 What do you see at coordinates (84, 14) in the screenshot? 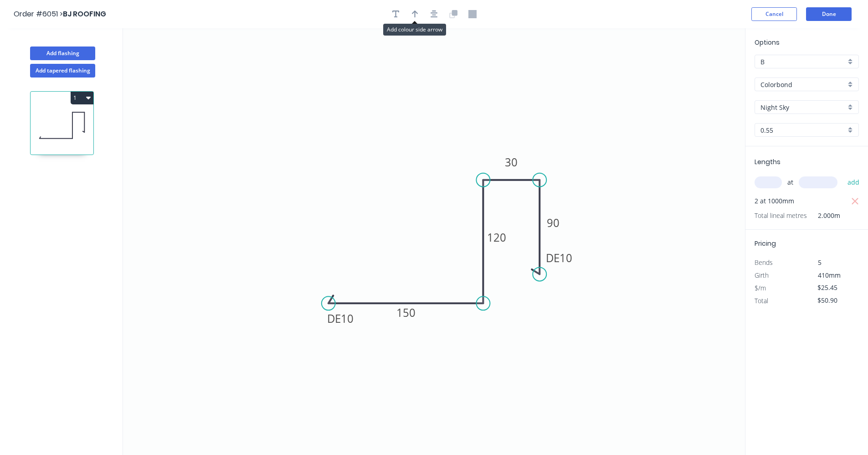
I see `span: BJ ROOFING` at bounding box center [84, 14].